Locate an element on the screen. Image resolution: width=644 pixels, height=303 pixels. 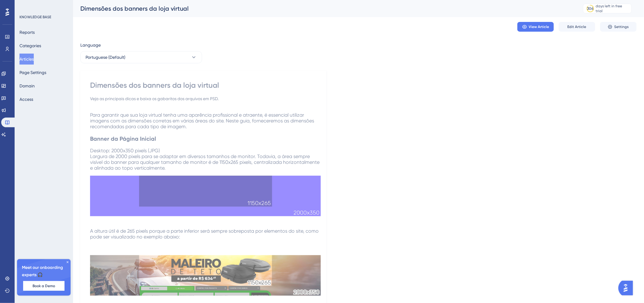
span: Meet our onboarding experts 🎧 is located at coordinates (44, 271).